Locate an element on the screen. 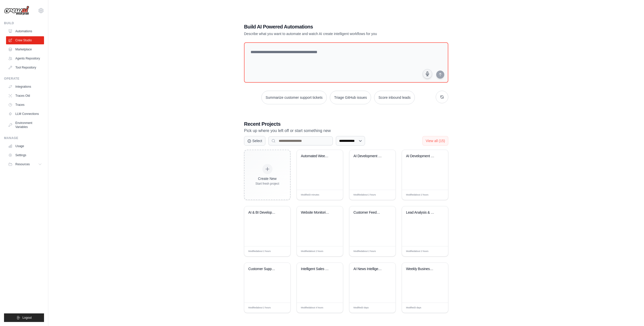  a: LLM Connections is located at coordinates (25, 114).